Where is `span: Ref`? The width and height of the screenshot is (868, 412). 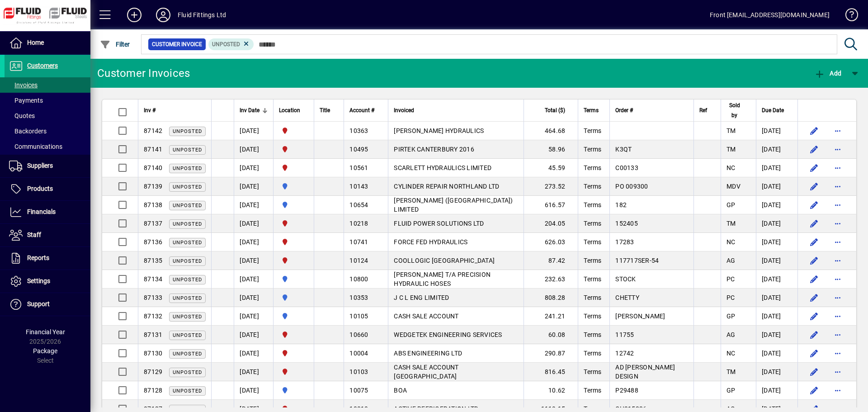 span: Ref is located at coordinates (703, 110).